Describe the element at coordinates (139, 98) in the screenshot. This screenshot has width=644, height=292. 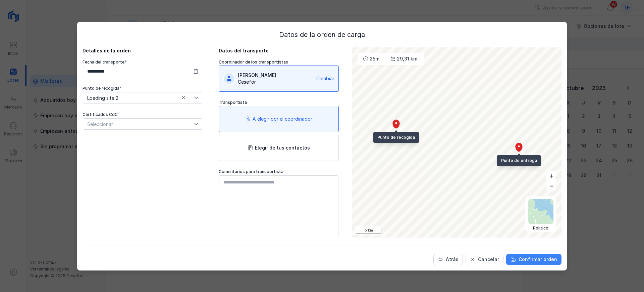
I see `span: Loading site 2` at that location.